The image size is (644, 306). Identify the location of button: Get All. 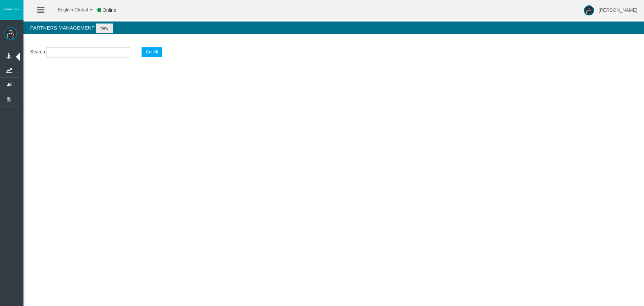
(152, 52).